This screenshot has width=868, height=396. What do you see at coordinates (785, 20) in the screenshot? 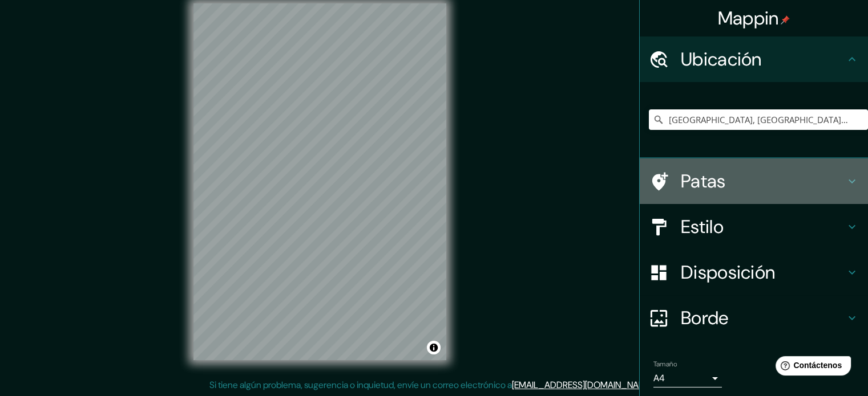
I see `img: pin-icon.png` at bounding box center [785, 20].